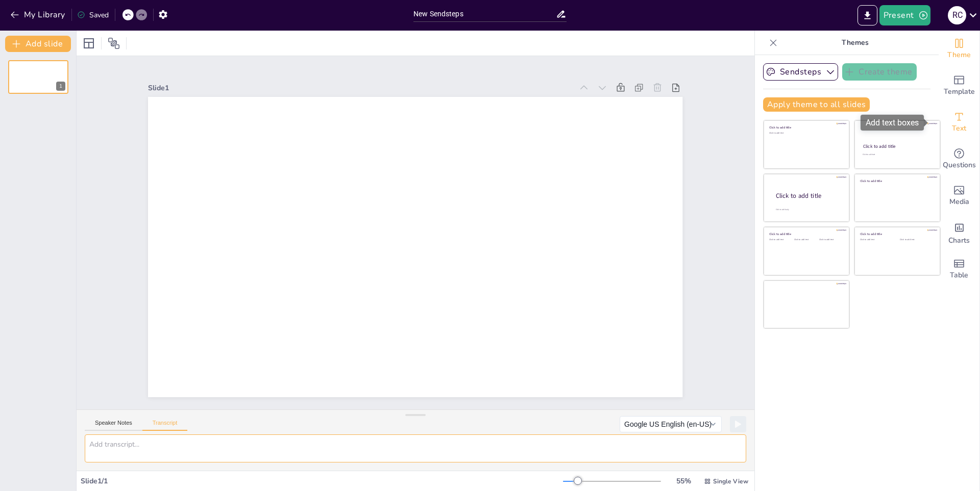 This screenshot has width=980, height=491. What do you see at coordinates (114, 44) in the screenshot?
I see `span: Position` at bounding box center [114, 44].